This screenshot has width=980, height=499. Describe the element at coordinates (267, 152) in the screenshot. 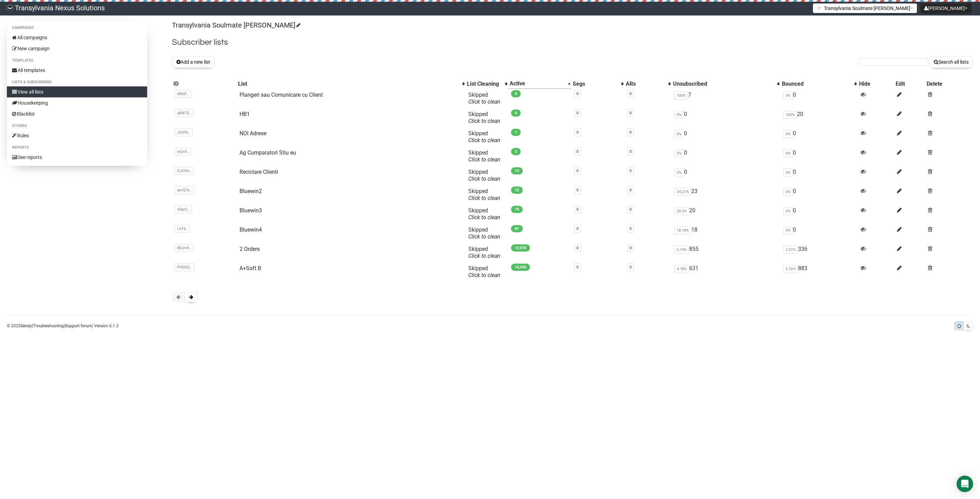

I see `a: Ag Cumparatori Stiu eu` at that location.